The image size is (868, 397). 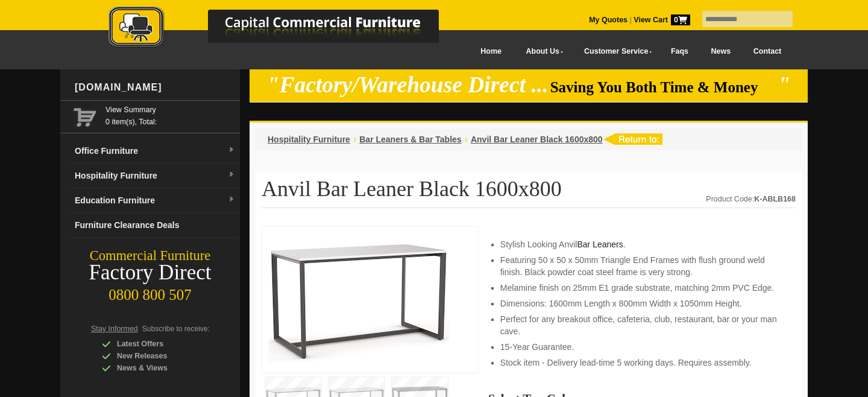 What do you see at coordinates (642, 244) in the screenshot?
I see `li: Stylish Looking Anvil .` at bounding box center [642, 244].